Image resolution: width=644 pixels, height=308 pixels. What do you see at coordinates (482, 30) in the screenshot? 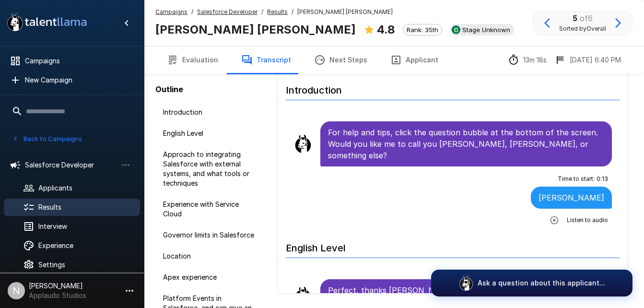
I see `div: View profile in SmartRecruiters` at bounding box center [482, 30].